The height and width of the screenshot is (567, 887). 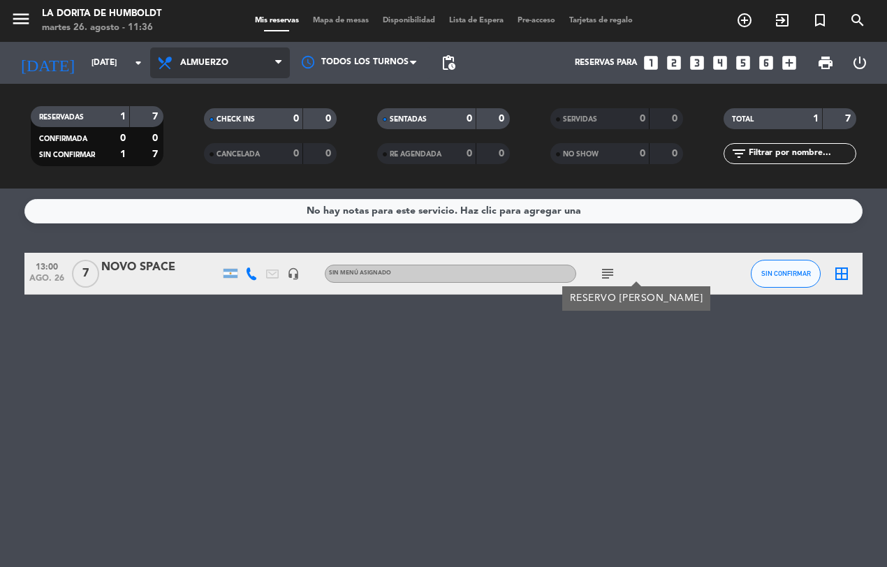 What do you see at coordinates (47, 265) in the screenshot?
I see `span: 13:00` at bounding box center [47, 265].